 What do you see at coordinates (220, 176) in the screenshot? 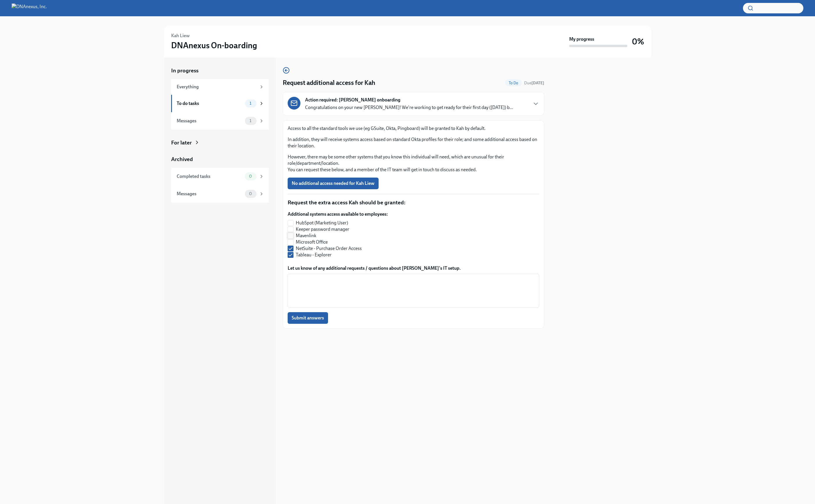
I see `a: Completed tasks0` at bounding box center [220, 176].